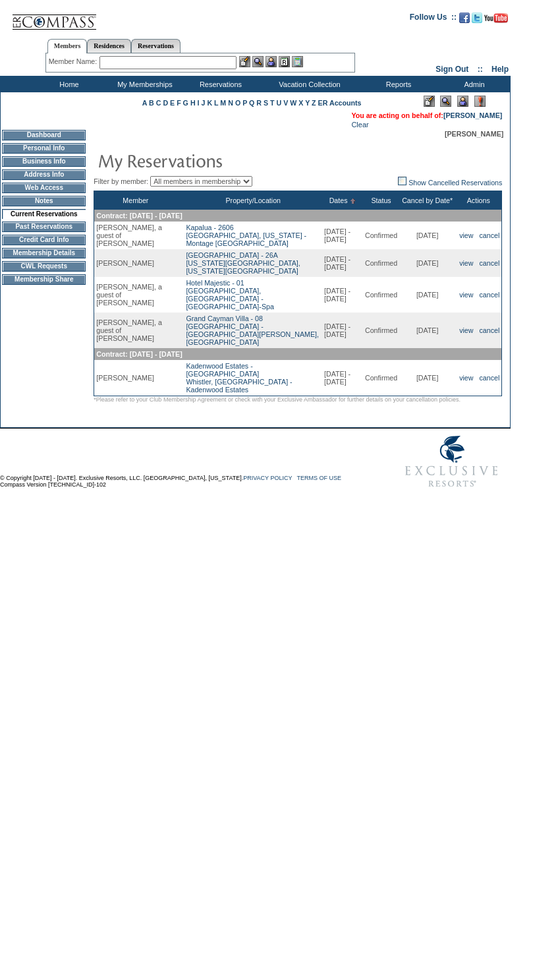 This screenshot has width=560, height=956. I want to click on a: Property/Location, so click(253, 200).